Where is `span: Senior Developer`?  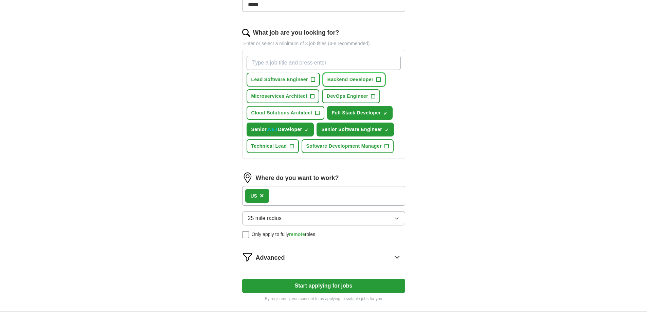 span: Senior Developer is located at coordinates (277, 129).